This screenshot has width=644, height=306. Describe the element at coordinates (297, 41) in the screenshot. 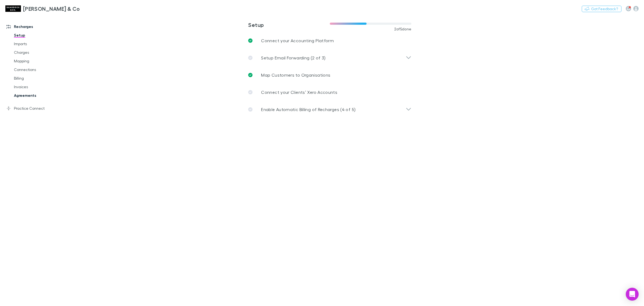

I see `p: Connect your Accounting Platform` at that location.